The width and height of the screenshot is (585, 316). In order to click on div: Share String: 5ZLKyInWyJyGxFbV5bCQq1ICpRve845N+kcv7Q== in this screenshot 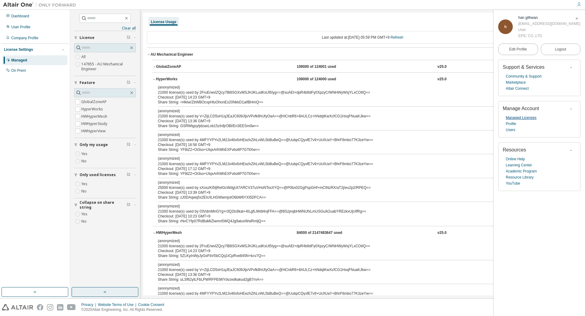, I will do `click(355, 256)`.